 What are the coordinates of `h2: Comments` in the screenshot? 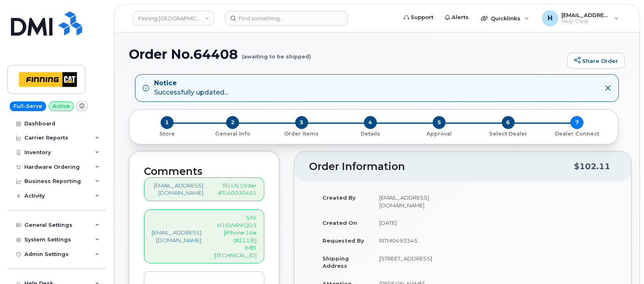 It's located at (204, 172).